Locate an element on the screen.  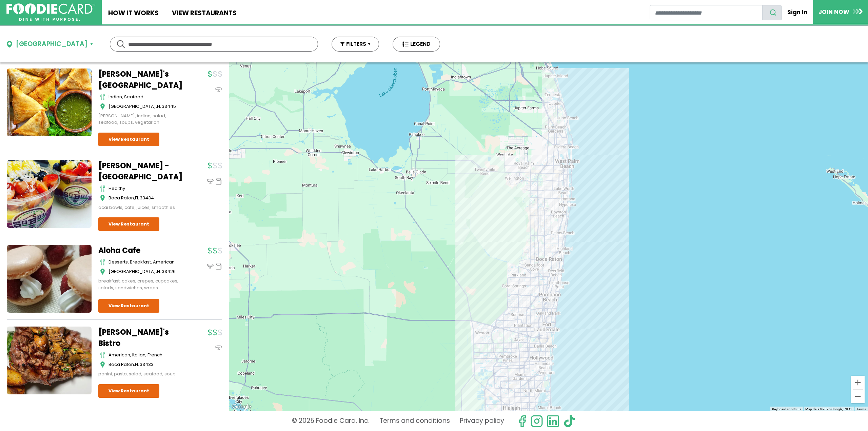
div: indian, seafood is located at coordinates (146, 97).